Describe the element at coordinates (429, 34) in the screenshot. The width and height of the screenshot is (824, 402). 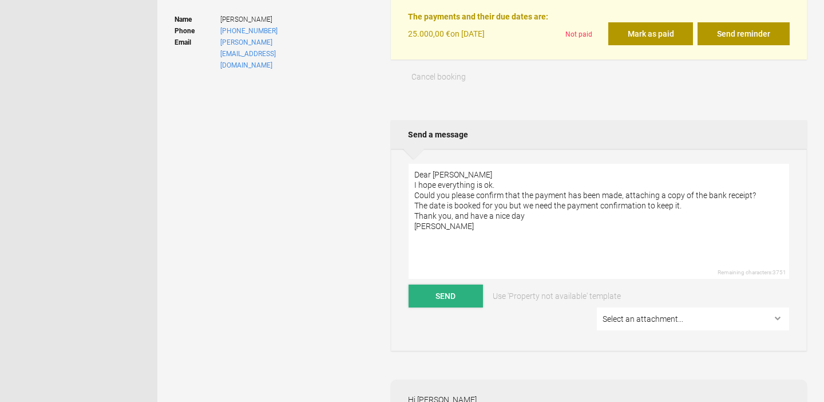
I see `flynt-currency: 25.000,00 €` at that location.